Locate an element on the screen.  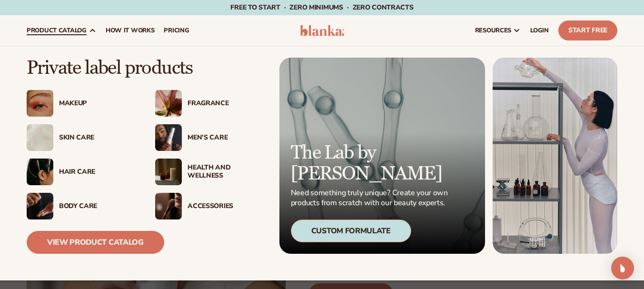
a: LOGIN is located at coordinates (539, 31).